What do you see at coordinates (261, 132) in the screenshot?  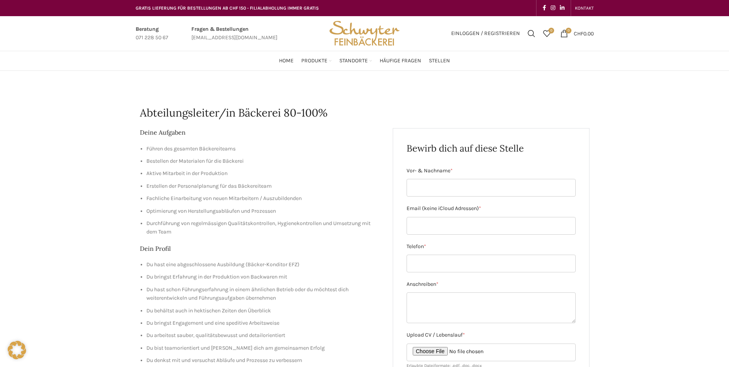 I see `h2: Deine Aufgaben` at bounding box center [261, 132].